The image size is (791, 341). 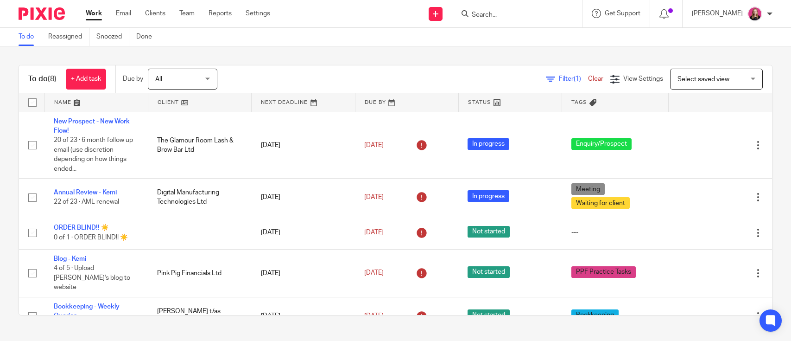 I want to click on a: ORDER BLIND!! ☀️, so click(x=81, y=228).